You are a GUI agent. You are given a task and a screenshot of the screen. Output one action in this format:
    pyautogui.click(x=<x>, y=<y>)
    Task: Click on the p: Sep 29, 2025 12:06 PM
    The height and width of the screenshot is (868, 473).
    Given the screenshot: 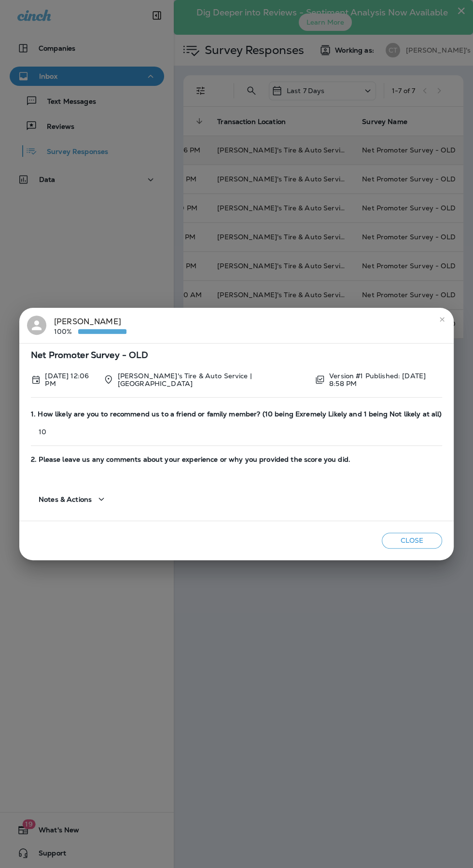 What is the action you would take?
    pyautogui.click(x=70, y=380)
    